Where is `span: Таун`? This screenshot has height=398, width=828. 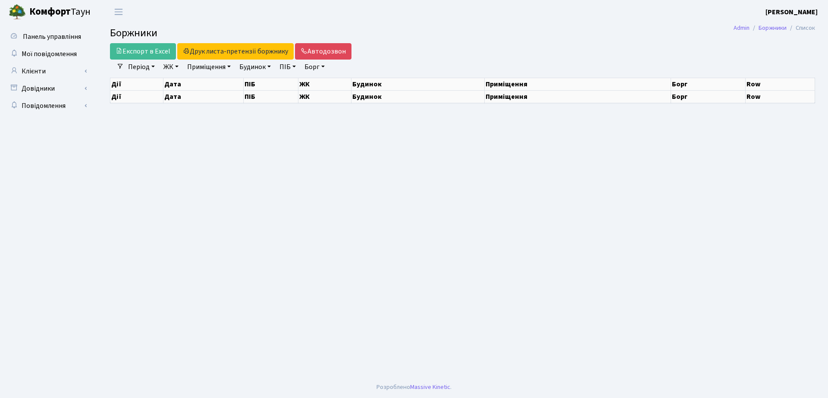 span: Таун is located at coordinates (60, 12).